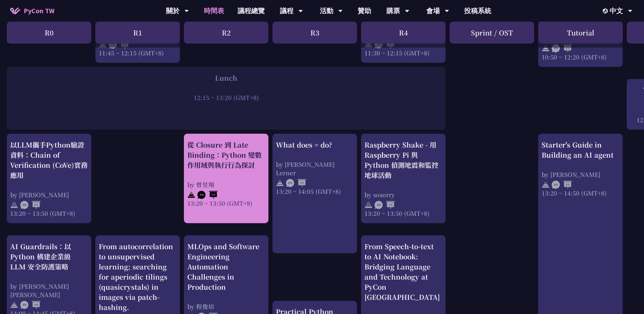 The height and width of the screenshot is (314, 644). I want to click on div: 13:20 ~ 14:50 (GMT+8), so click(580, 193).